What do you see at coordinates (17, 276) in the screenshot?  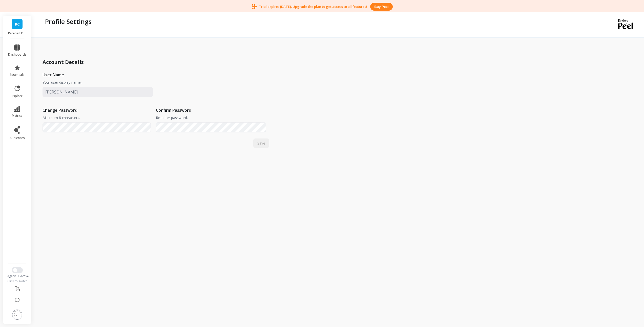 I see `div: Legacy UI Active` at bounding box center [17, 276].